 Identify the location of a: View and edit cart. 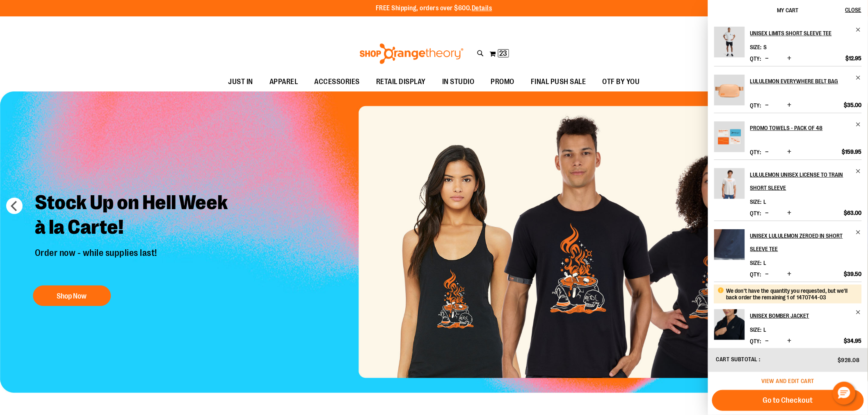
(788, 381).